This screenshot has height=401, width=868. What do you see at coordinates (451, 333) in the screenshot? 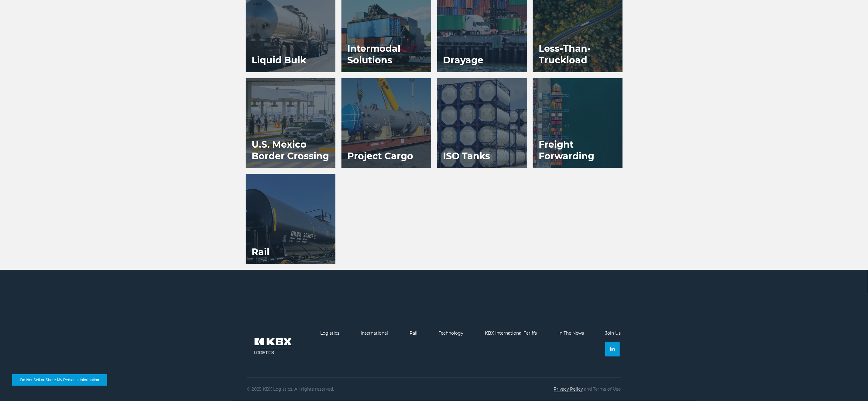
I see `a: Technology` at bounding box center [451, 333].